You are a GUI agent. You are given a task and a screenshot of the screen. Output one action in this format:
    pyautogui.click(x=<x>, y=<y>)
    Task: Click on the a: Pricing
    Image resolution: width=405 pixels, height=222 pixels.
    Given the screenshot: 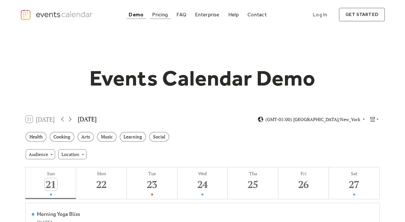 What is the action you would take?
    pyautogui.click(x=160, y=14)
    